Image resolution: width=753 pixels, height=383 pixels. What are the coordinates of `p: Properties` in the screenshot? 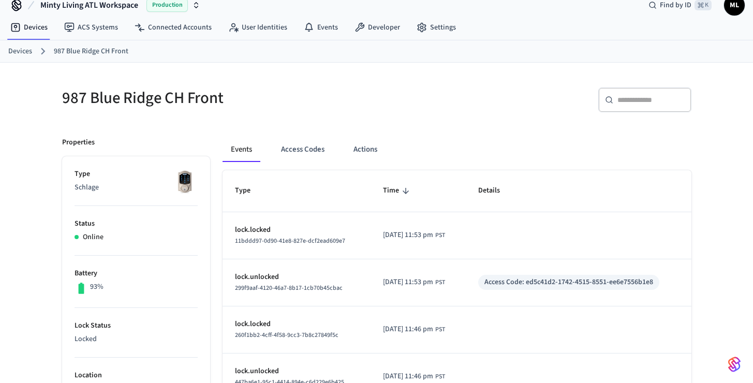 It's located at (78, 142).